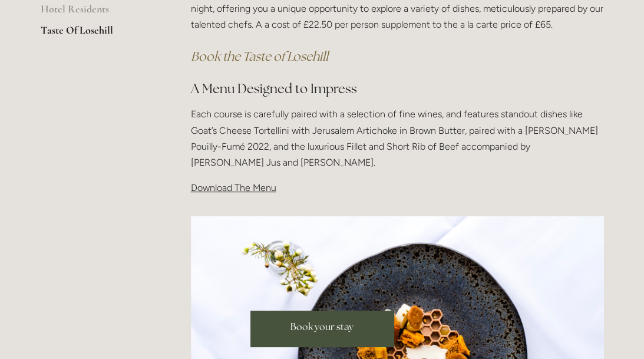  I want to click on a: Book your stay, so click(322, 329).